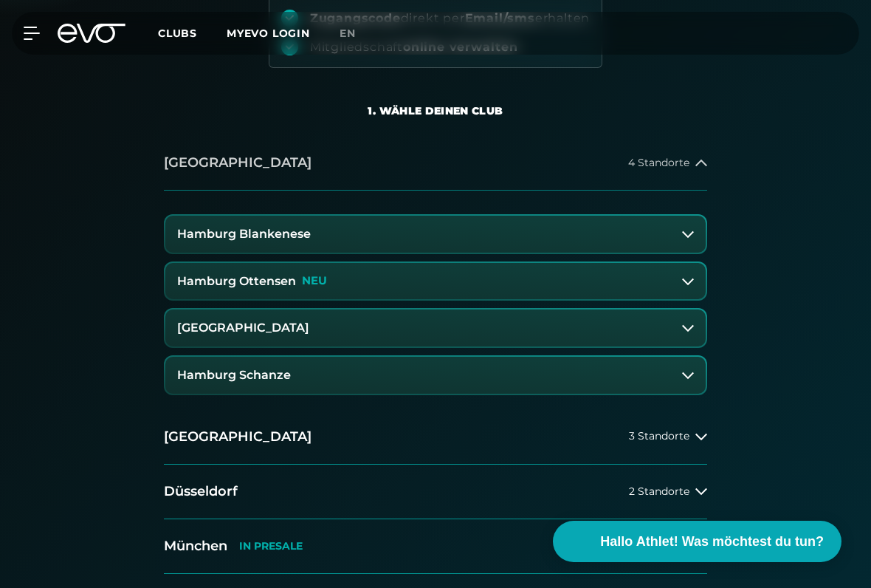 The image size is (871, 588). I want to click on button: MünchenIN PRESALE2 Standorte, so click(436, 547).